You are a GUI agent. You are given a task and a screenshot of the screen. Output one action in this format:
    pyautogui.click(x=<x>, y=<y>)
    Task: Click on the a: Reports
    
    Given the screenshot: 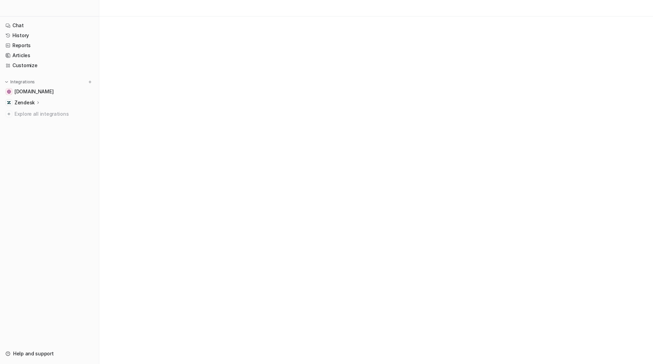 What is the action you would take?
    pyautogui.click(x=49, y=45)
    